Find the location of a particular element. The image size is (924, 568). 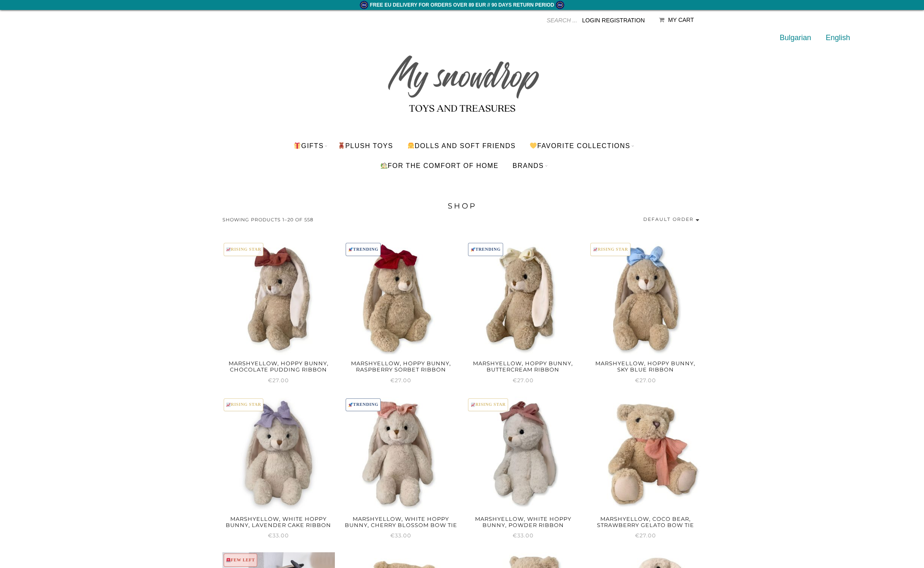

h2: Marshyellow, White Hoppy Bunny, Powder Ribbon is located at coordinates (523, 522).